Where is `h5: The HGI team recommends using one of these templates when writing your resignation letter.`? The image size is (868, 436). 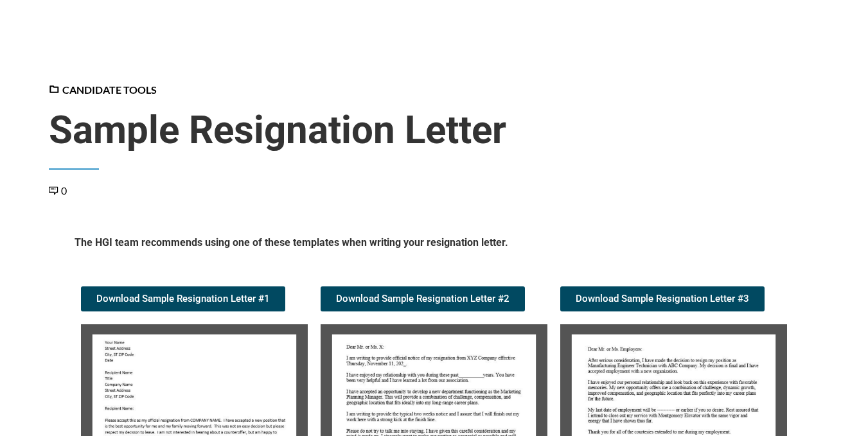 h5: The HGI team recommends using one of these templates when writing your resignation letter. is located at coordinates (434, 245).